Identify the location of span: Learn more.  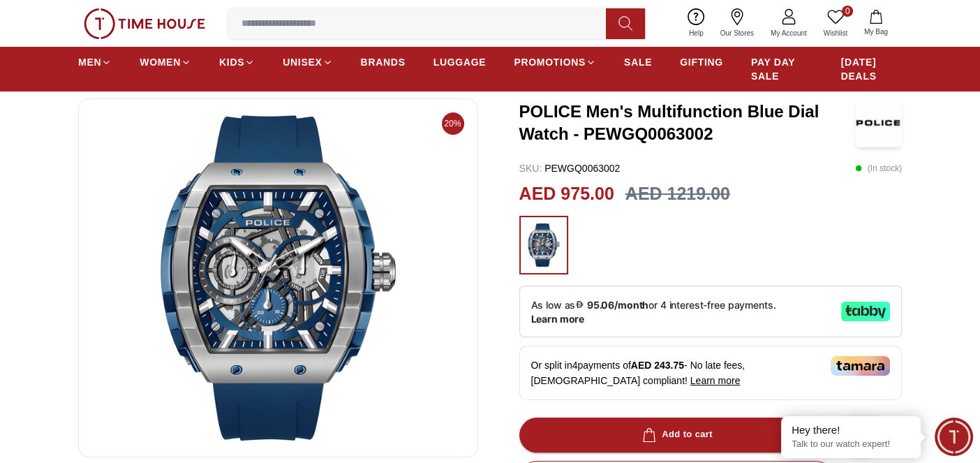
(715, 380).